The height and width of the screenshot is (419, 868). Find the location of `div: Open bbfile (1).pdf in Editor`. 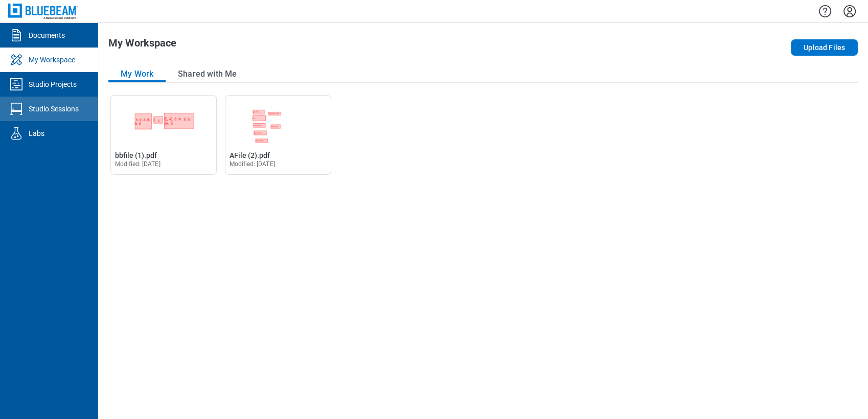

div: Open bbfile (1).pdf in Editor is located at coordinates (164, 135).